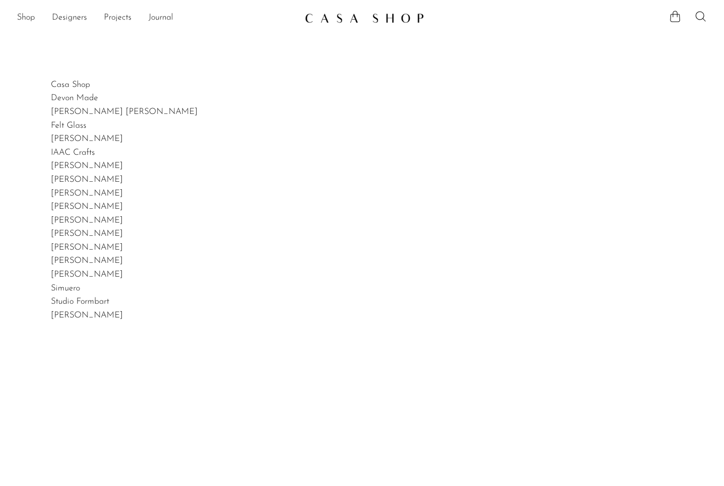 Image resolution: width=724 pixels, height=486 pixels. I want to click on a: Shop, so click(26, 18).